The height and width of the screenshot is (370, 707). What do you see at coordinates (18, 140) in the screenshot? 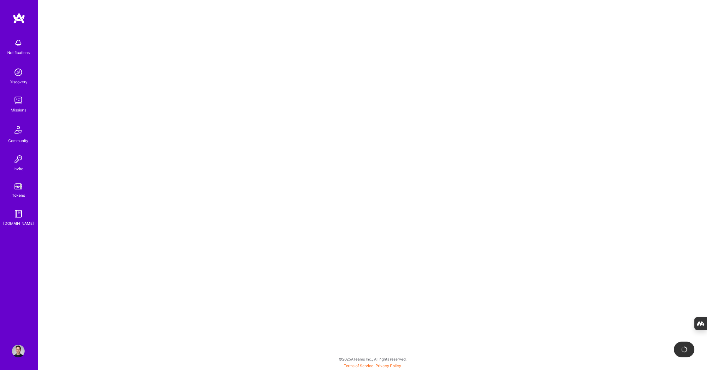
I see `div: Community` at bounding box center [18, 140].